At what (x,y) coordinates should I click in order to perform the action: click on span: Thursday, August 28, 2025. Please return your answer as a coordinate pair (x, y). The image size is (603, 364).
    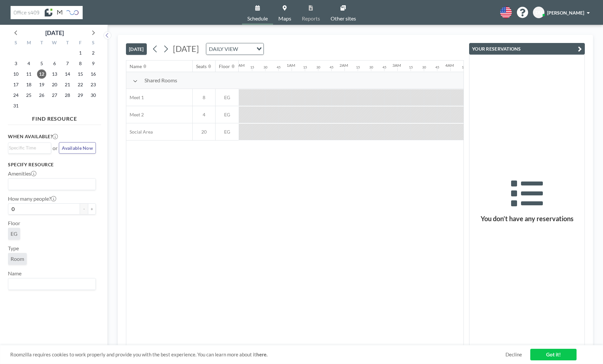
    Looking at the image, I should click on (67, 95).